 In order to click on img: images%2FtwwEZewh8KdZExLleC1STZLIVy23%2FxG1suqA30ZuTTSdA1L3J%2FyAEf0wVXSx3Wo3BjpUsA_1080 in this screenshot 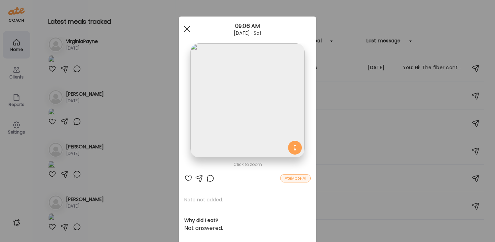, I will do `click(247, 100)`.